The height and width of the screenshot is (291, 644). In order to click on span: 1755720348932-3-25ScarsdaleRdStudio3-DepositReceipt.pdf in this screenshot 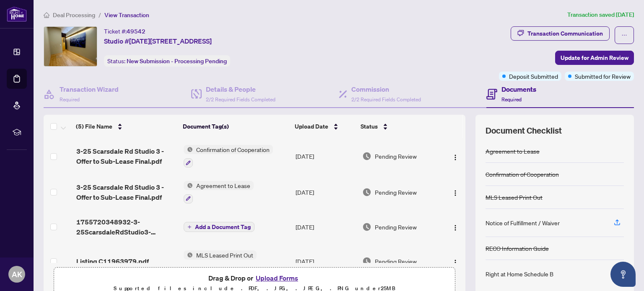, I will do `click(127, 227)`.